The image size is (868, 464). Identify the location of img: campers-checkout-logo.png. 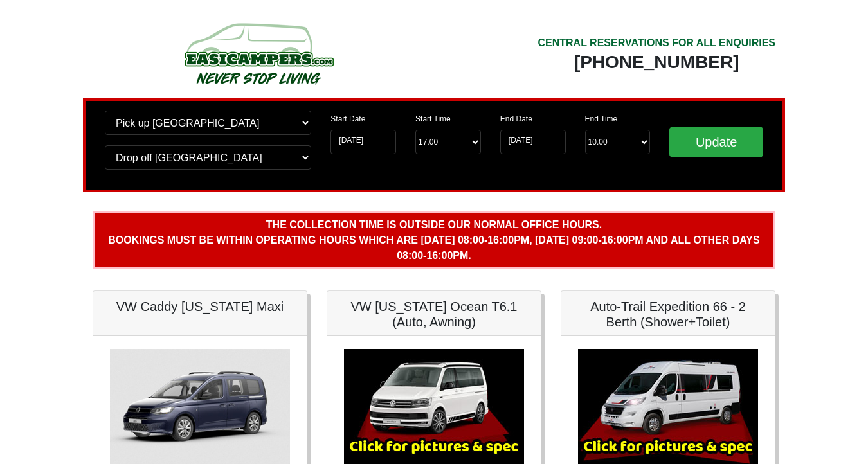
(259, 53).